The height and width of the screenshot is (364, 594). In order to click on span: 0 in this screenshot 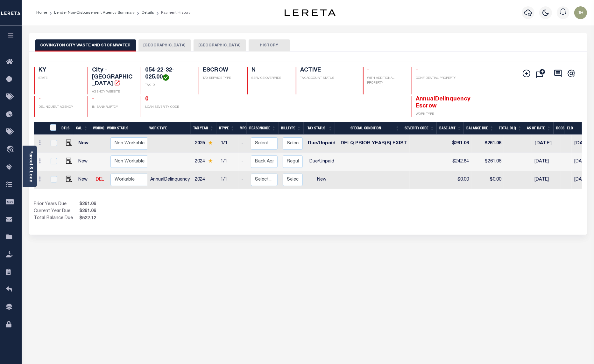, I will do `click(147, 99)`.